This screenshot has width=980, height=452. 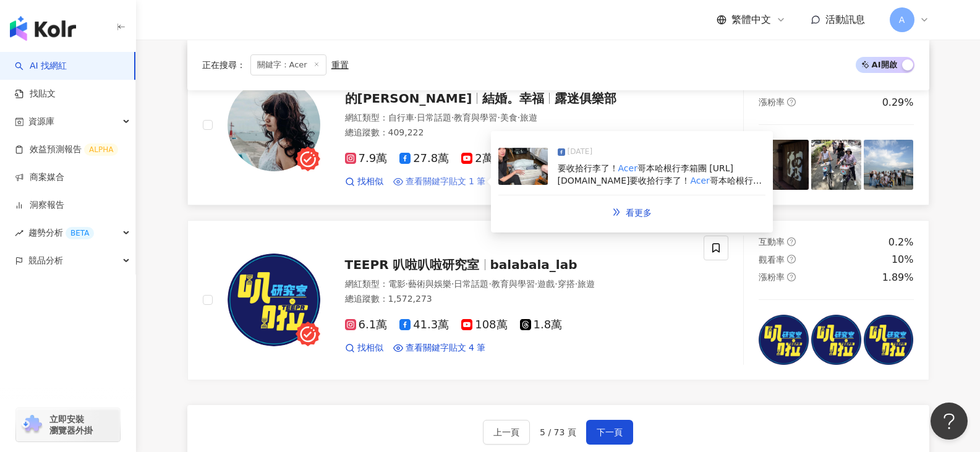 What do you see at coordinates (40, 178) in the screenshot?
I see `a: 商案媒合` at bounding box center [40, 178].